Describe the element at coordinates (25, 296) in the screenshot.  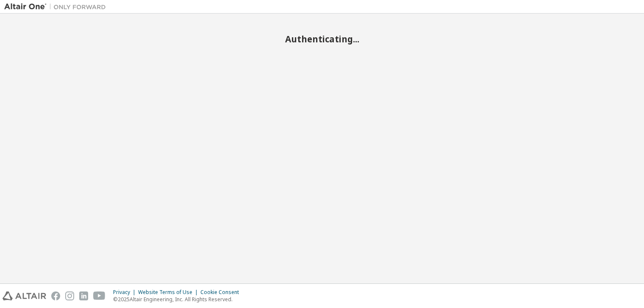
I see `img: altair_logo.svg` at that location.